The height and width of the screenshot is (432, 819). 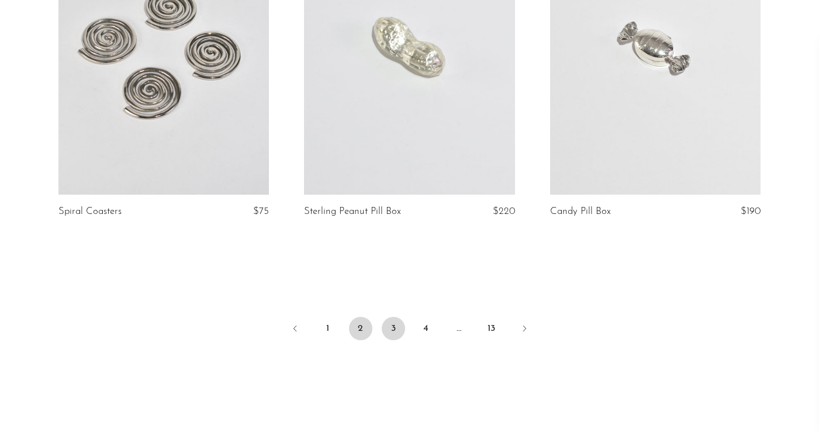 What do you see at coordinates (295, 330) in the screenshot?
I see `a: Previous` at bounding box center [295, 330].